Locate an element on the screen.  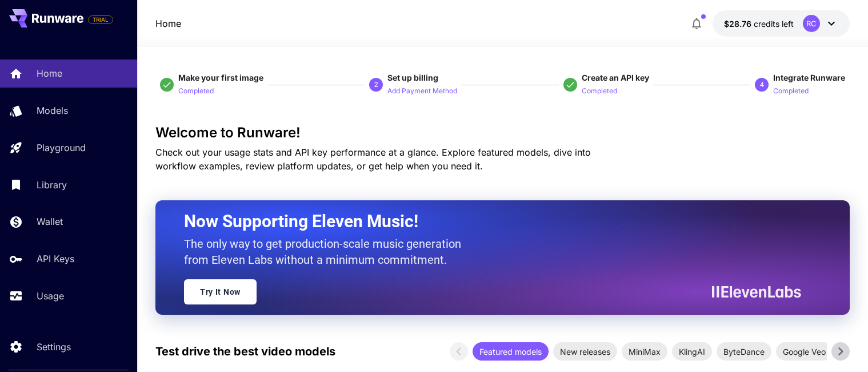
span: New releases is located at coordinates (585, 351).